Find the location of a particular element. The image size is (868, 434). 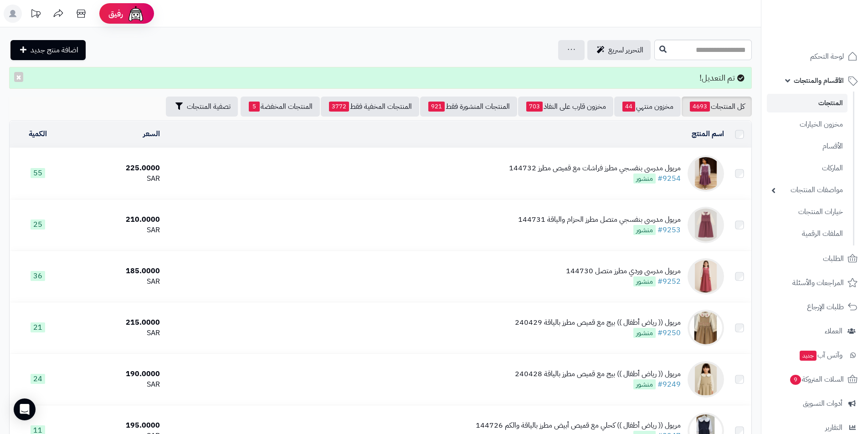

span: 9 is located at coordinates (796, 380).